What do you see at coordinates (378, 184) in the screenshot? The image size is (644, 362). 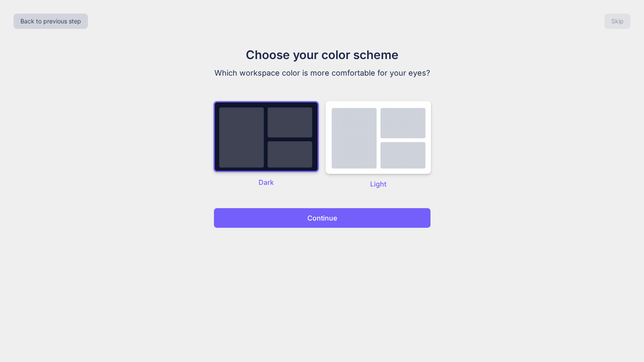 I see `p: Light` at bounding box center [378, 184].